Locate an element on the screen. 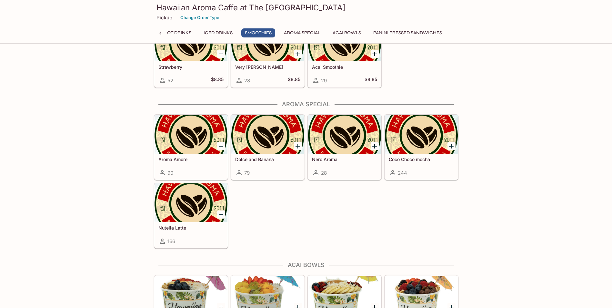 Image resolution: width=612 pixels, height=308 pixels. button: Add Aroma Amore is located at coordinates (221, 146).